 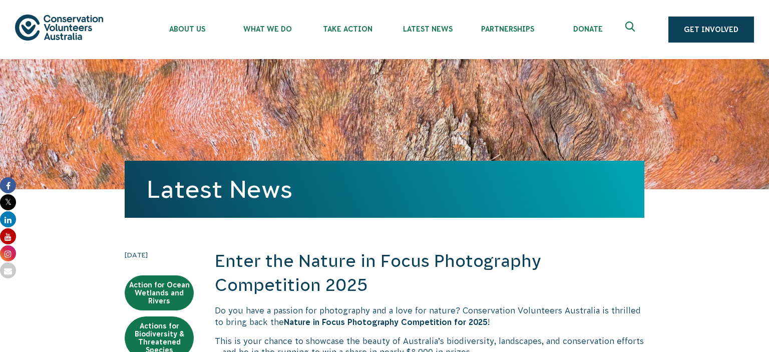 I want to click on h2: Enter the Nature in Focus Photography Competition 2025, so click(x=430, y=273).